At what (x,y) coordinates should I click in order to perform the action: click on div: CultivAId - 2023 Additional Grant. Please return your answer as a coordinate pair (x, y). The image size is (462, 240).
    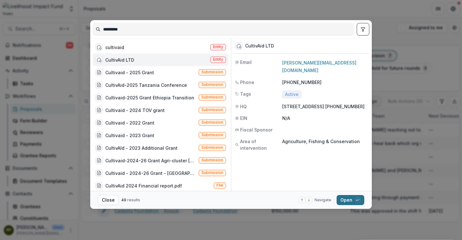
    Looking at the image, I should click on (141, 148).